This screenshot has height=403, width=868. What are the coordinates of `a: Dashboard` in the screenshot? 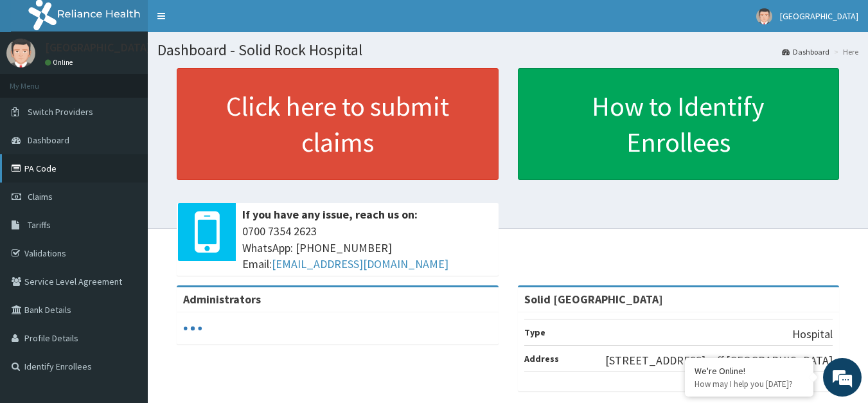 It's located at (806, 51).